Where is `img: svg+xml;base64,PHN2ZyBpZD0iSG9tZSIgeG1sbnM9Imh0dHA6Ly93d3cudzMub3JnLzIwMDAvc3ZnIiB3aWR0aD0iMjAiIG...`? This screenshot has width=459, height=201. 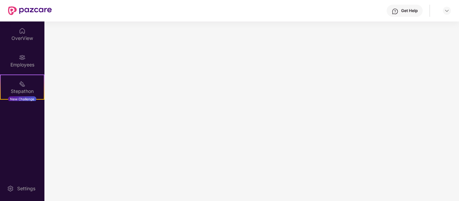
img: svg+xml;base64,PHN2ZyBpZD0iSG9tZSIgeG1sbnM9Imh0dHA6Ly93d3cudzMub3JnLzIwMDAvc3ZnIiB3aWR0aD0iMjAiIG... is located at coordinates (22, 31).